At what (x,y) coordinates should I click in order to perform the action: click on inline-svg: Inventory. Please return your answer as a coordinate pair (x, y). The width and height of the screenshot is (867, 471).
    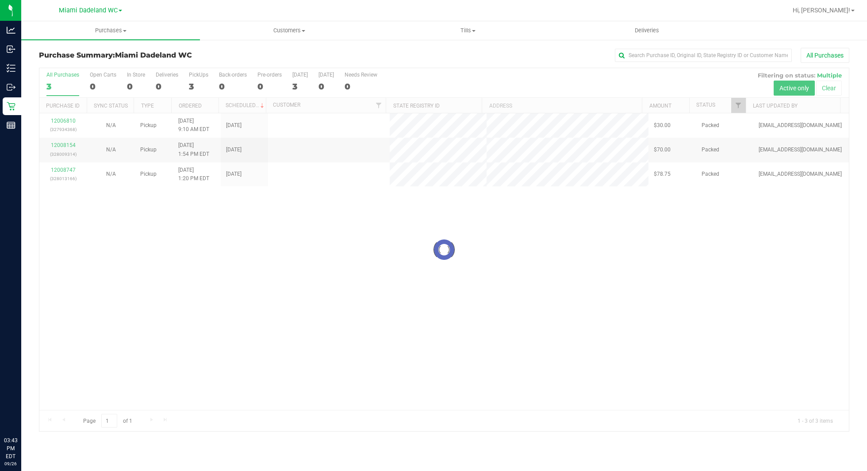
    Looking at the image, I should click on (11, 68).